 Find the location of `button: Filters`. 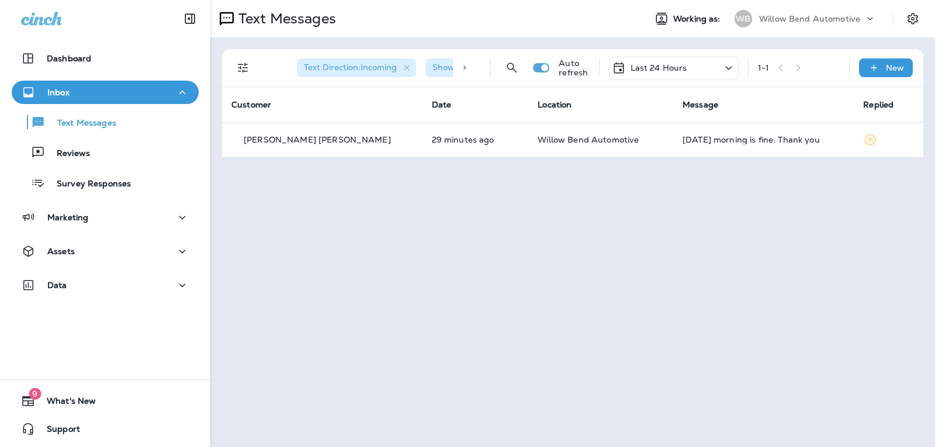

button: Filters is located at coordinates (243, 68).